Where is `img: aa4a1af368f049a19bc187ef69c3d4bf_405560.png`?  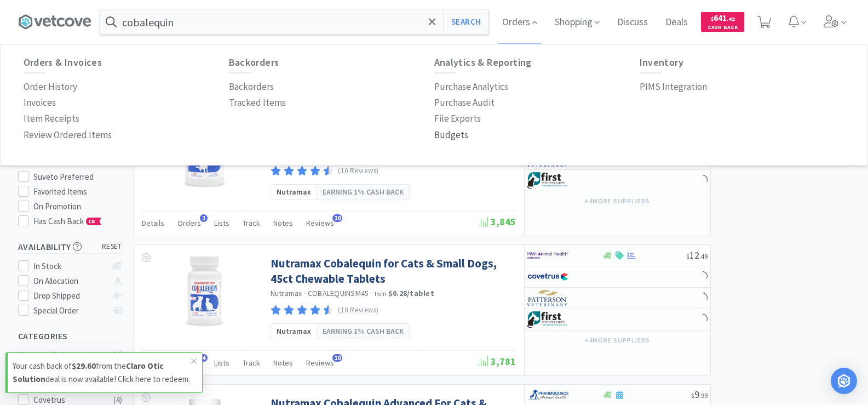 img: aa4a1af368f049a19bc187ef69c3d4bf_405560.png is located at coordinates (204, 292).